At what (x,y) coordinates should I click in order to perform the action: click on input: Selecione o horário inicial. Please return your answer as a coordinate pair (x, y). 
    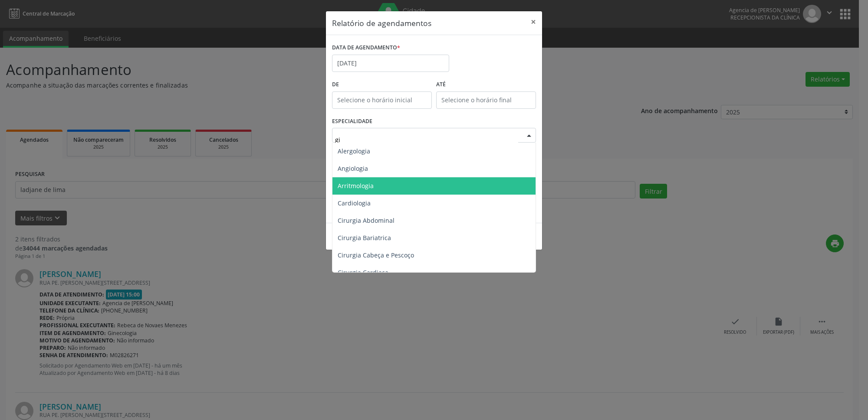
    Looking at the image, I should click on (382, 100).